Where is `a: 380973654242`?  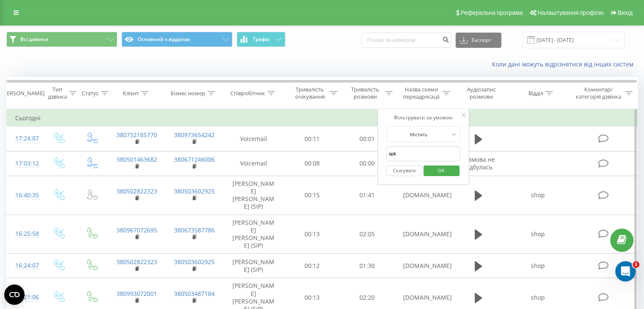 a: 380973654242 is located at coordinates (193, 134).